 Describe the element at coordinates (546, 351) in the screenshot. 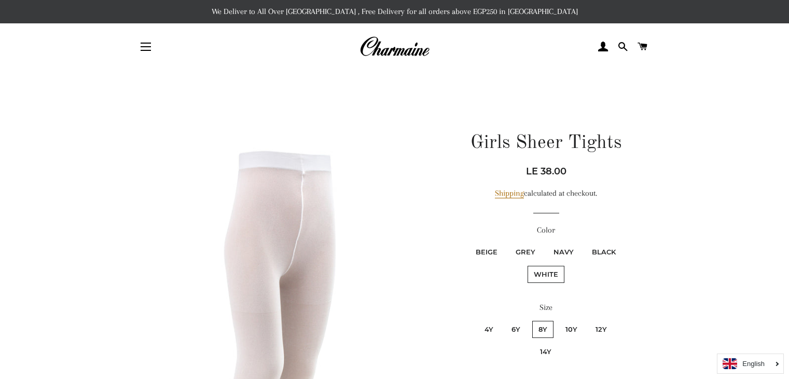

I see `label: 14y` at that location.